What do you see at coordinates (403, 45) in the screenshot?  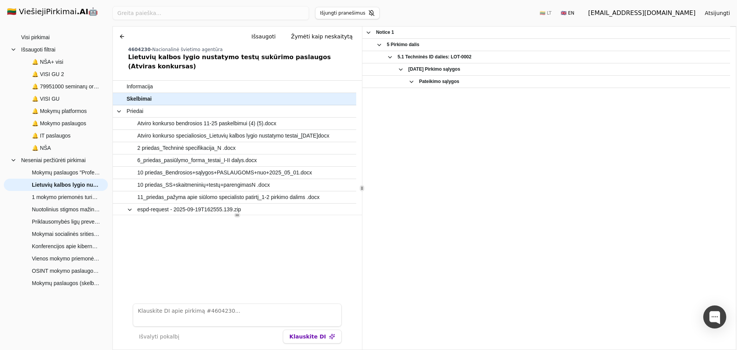 I see `span: 5 Pirkimo dalis` at bounding box center [403, 45].